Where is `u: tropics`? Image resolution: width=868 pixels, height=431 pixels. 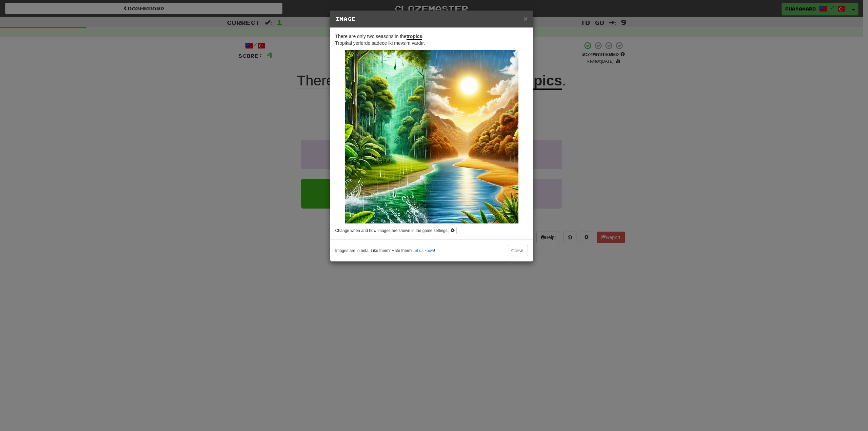
u: tropics is located at coordinates (414, 36).